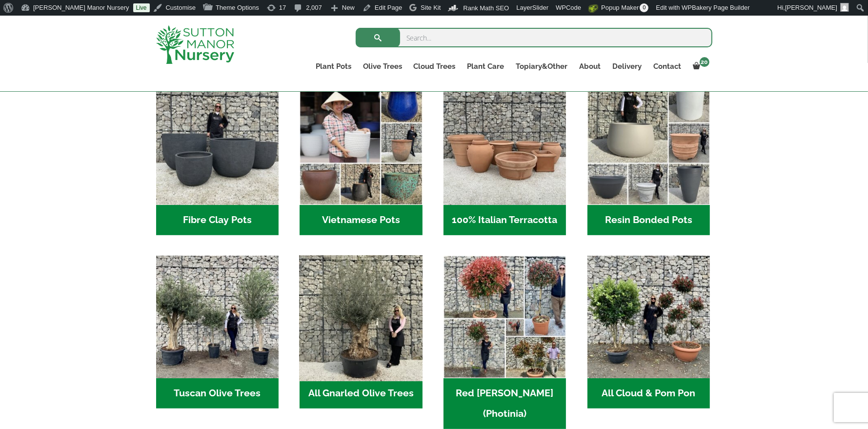 The image size is (868, 429). Describe the element at coordinates (217, 144) in the screenshot. I see `img: Home - 8194B7A3 2818 4562 B9DD 4EBD5DC21C71 1 105 c 1` at that location.